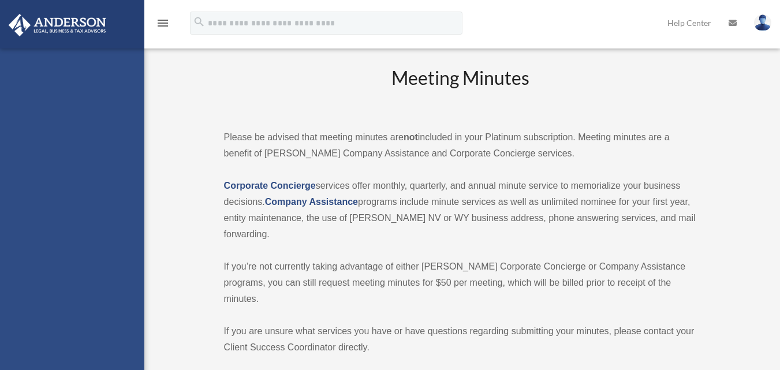 The image size is (780, 370). I want to click on strong: not, so click(410, 137).